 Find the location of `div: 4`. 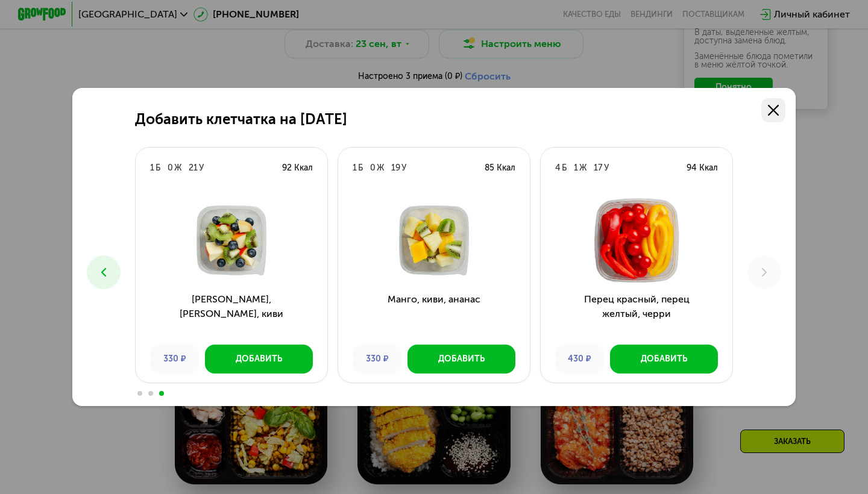

div: 4 is located at coordinates (557, 168).